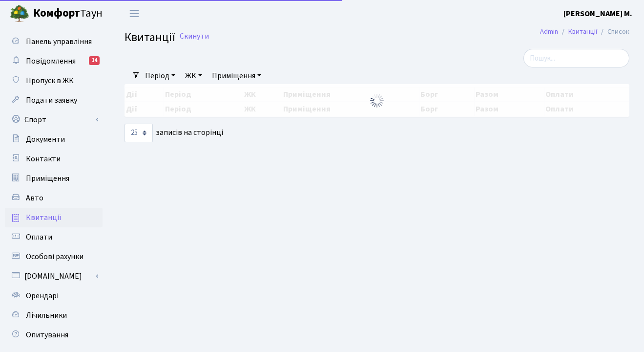  Describe the element at coordinates (584, 32) in the screenshot. I see `nav: breadcrumb` at that location.